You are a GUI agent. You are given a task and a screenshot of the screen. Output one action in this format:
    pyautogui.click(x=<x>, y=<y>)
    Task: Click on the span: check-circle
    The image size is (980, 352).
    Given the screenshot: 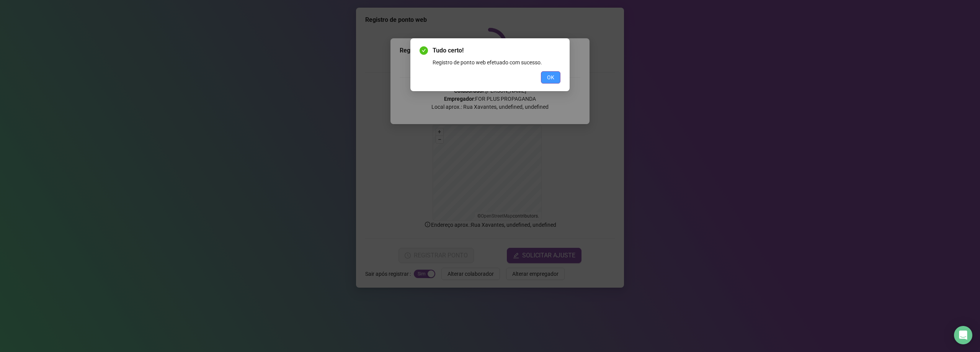 What is the action you would take?
    pyautogui.click(x=424, y=51)
    